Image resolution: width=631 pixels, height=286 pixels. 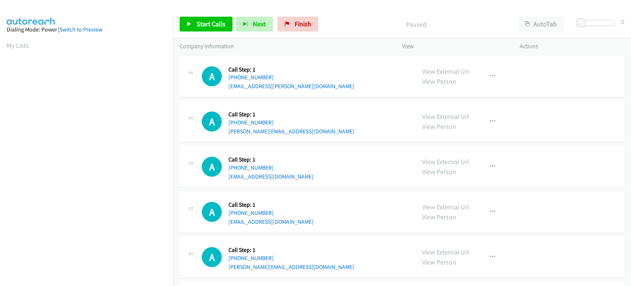 What do you see at coordinates (416, 24) in the screenshot?
I see `p: Paused` at bounding box center [416, 24].